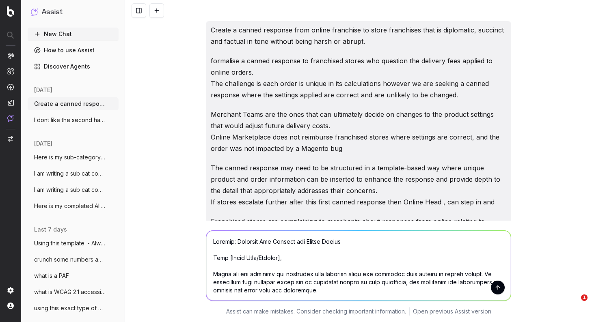 This screenshot has height=322, width=592. Describe the element at coordinates (358, 131) in the screenshot. I see `p: Merchant Teams are the ones that can ultimately decide on changes to the product settings that wo...` at that location.